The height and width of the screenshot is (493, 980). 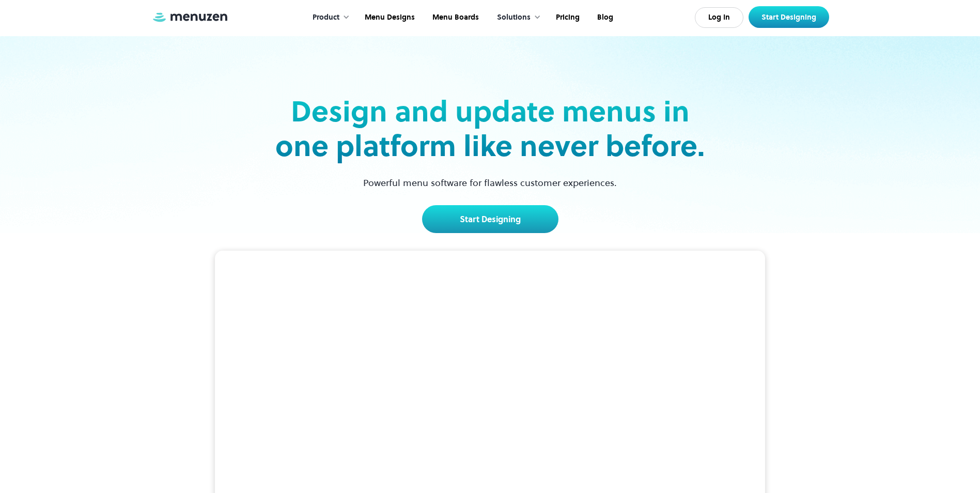 What do you see at coordinates (490, 129) in the screenshot?
I see `h2: Design and update menus in one platform like never before.` at bounding box center [490, 129].